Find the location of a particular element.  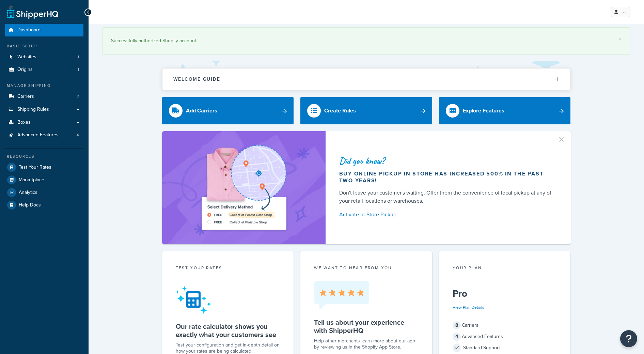

li: Boxes is located at coordinates (44, 122).